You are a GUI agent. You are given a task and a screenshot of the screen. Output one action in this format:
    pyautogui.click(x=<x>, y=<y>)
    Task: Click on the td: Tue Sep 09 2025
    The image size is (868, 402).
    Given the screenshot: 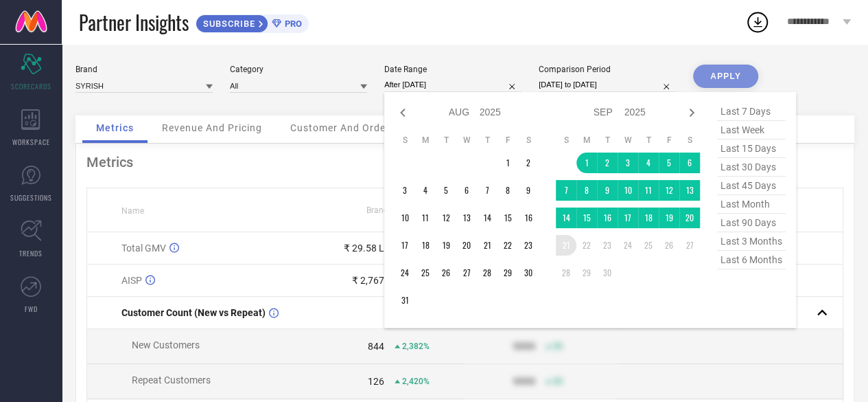 What is the action you would take?
    pyautogui.click(x=607, y=190)
    